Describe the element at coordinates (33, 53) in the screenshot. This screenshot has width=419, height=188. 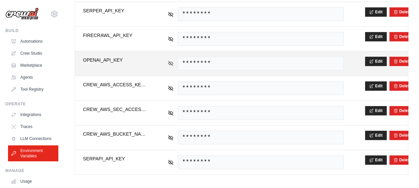
I see `a: Crew Studio` at that location.